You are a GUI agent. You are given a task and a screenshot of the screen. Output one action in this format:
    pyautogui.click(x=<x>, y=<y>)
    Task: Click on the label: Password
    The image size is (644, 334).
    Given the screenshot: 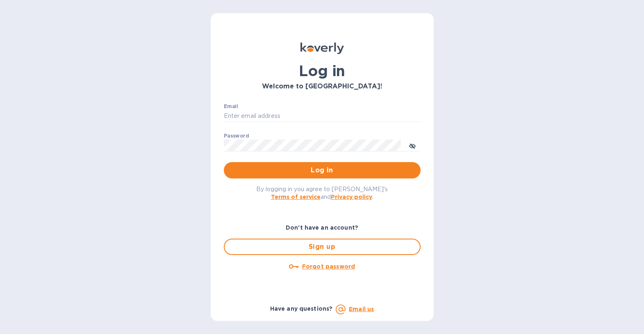 What is the action you would take?
    pyautogui.click(x=236, y=136)
    